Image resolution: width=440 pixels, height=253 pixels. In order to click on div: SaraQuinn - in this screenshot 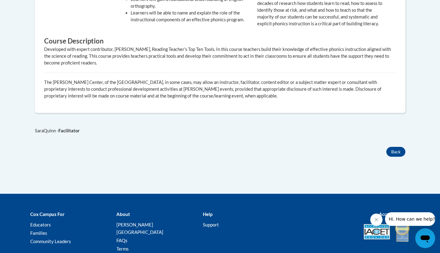, I will do `click(220, 131)`.